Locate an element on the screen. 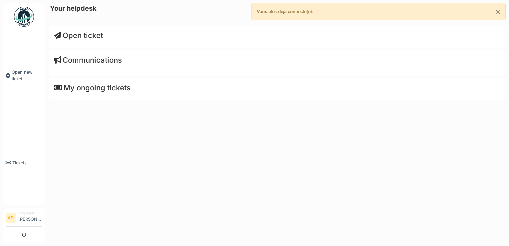 This screenshot has height=246, width=509. div: Vous êtes déjà connecté(e). is located at coordinates (379, 11).